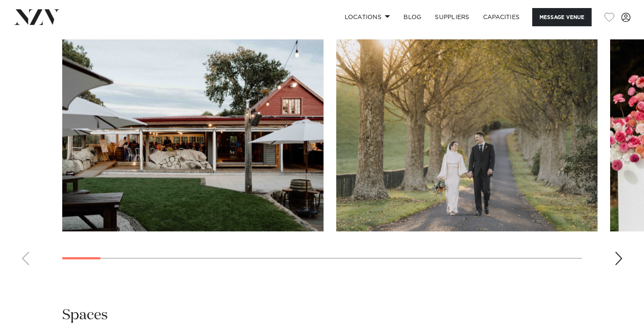 The image size is (644, 335). I want to click on h2: Spaces, so click(85, 315).